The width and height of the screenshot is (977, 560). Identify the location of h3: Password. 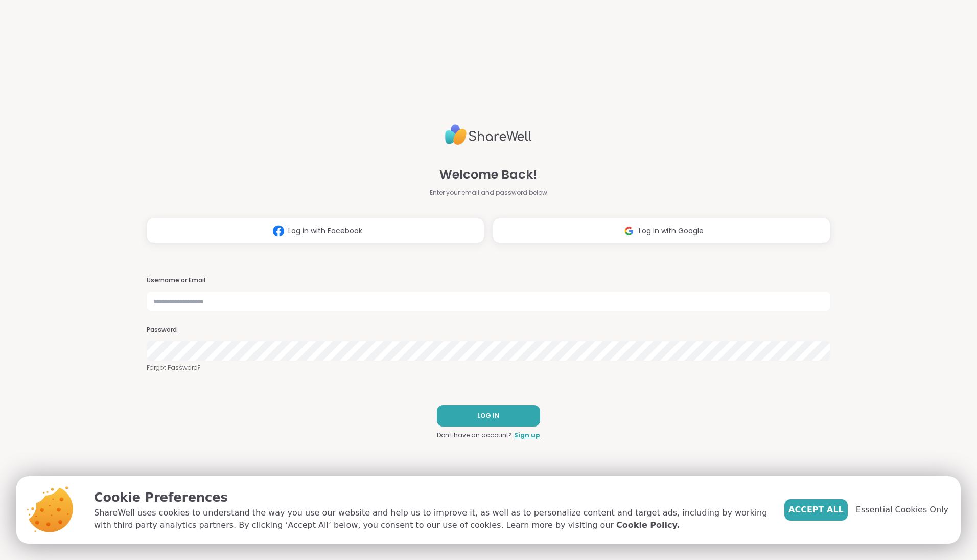
(488, 329).